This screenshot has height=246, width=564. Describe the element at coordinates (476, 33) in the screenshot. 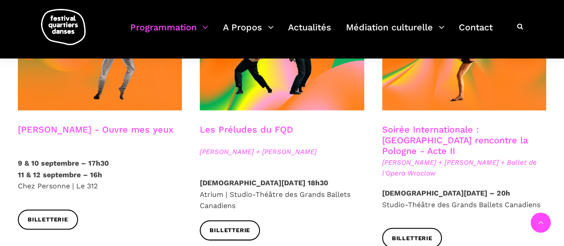

I see `a: Contact` at that location.